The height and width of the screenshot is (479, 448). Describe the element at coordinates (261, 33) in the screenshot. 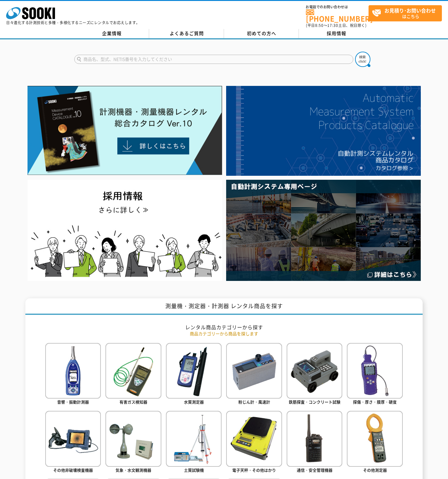

I see `span: 初めての方へ` at that location.